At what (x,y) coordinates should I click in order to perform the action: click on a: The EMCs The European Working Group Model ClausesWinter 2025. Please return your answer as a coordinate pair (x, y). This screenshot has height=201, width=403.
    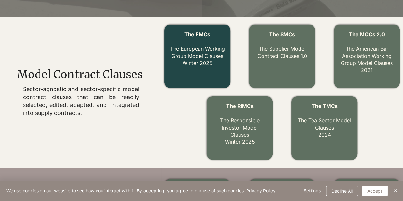
    Looking at the image, I should click on (197, 49).